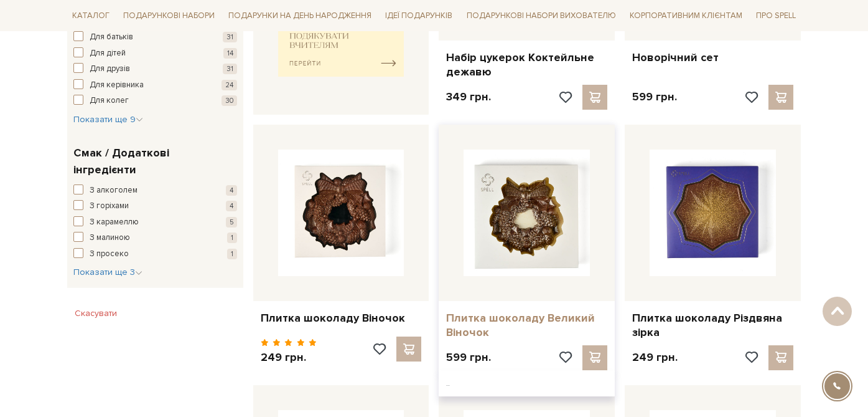 This screenshot has height=417, width=868. What do you see at coordinates (109, 101) in the screenshot?
I see `span: Для колег` at bounding box center [109, 101].